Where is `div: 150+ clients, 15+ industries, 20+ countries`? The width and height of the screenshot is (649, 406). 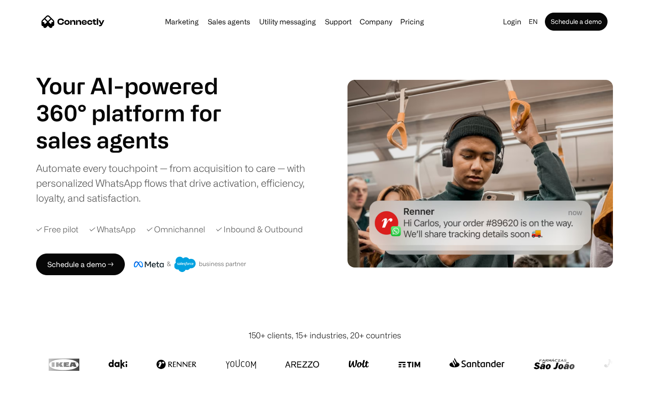 div: 150+ clients, 15+ industries, 20+ countries is located at coordinates (325, 335).